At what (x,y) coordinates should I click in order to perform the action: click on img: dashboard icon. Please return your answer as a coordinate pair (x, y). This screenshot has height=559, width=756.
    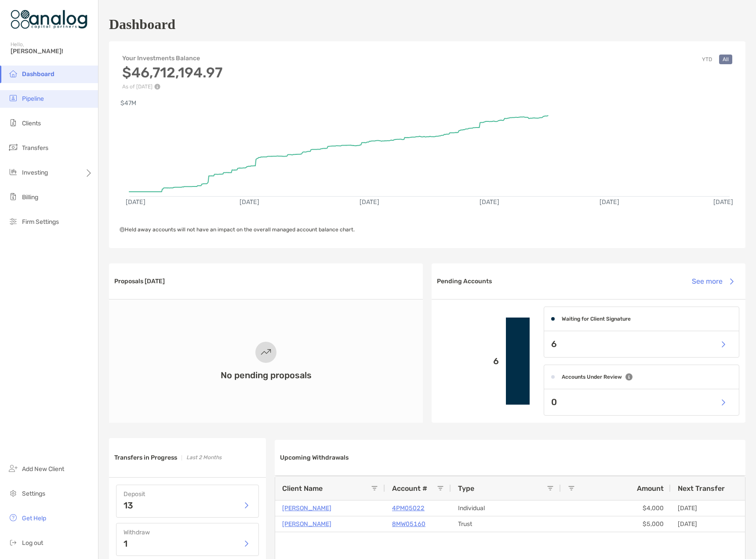
    Looking at the image, I should click on (13, 73).